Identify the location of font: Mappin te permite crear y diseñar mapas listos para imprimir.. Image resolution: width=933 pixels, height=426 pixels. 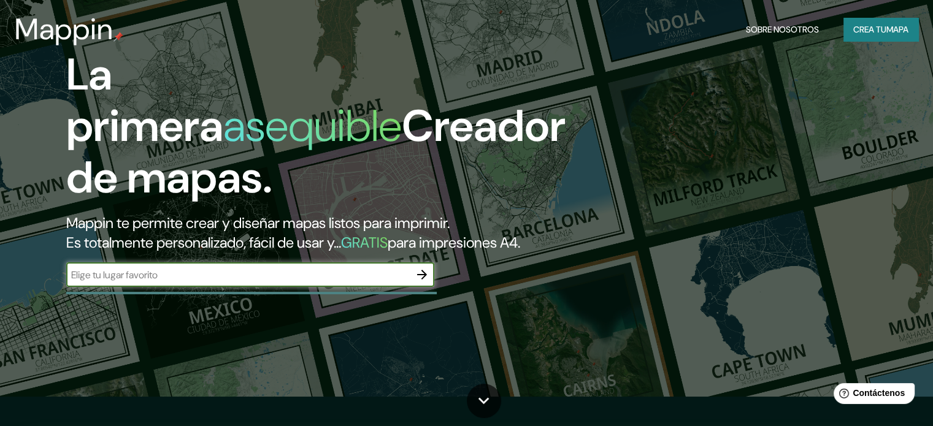
(258, 223).